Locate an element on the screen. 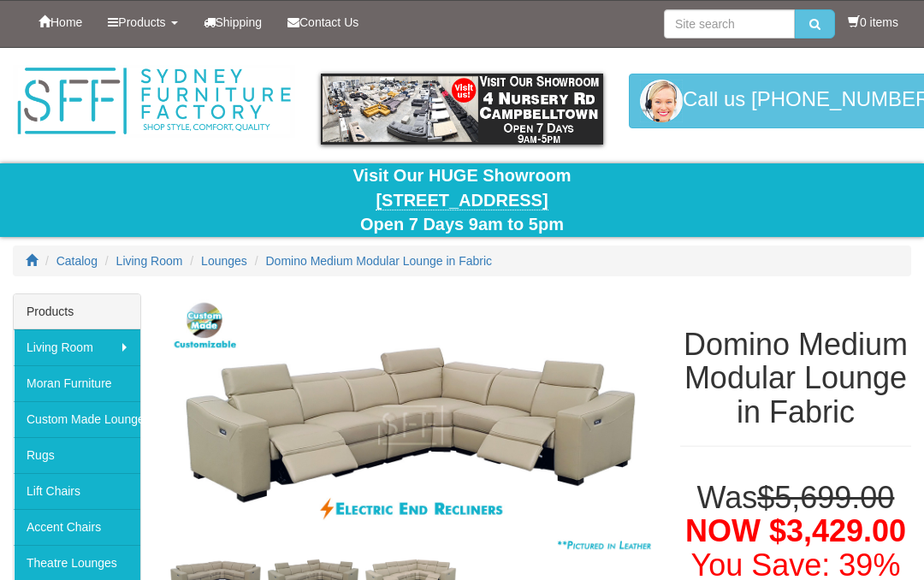 This screenshot has height=580, width=924. span: Home is located at coordinates (66, 22).